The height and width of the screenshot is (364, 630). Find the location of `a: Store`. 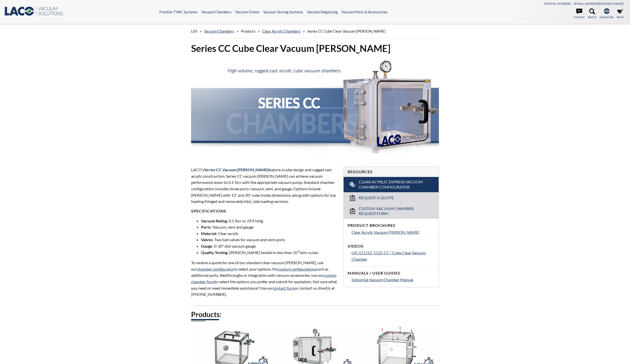

a: Store is located at coordinates (620, 14).